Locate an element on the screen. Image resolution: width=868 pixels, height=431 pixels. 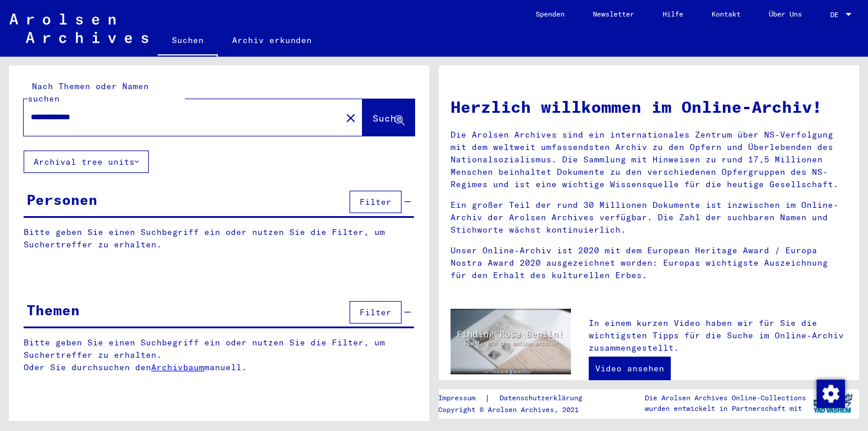
p: Bitte geben Sie einen Suchbegriff ein oder nutzen Sie die Filter, um Suchertreffer zu erhalten. is located at coordinates (219, 239).